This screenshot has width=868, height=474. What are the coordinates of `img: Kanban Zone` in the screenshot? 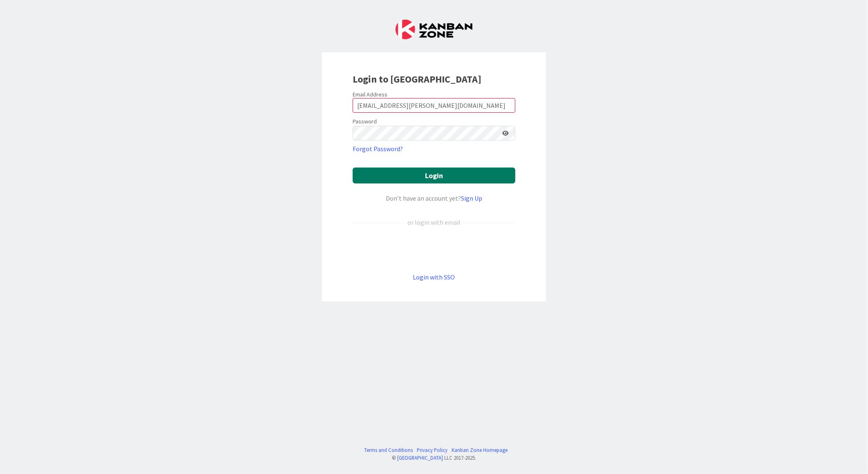 It's located at (434, 29).